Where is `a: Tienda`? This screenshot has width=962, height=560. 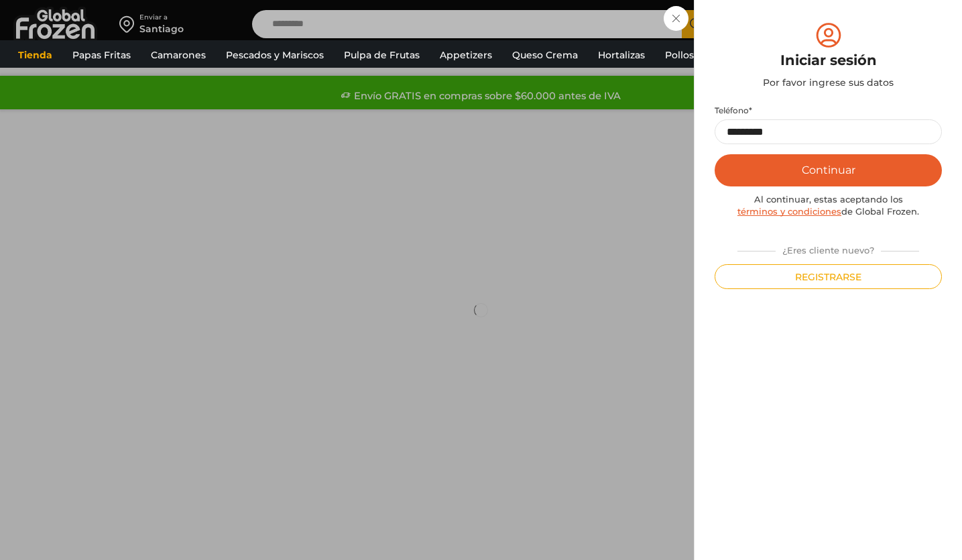
a: Tienda is located at coordinates (35, 55).